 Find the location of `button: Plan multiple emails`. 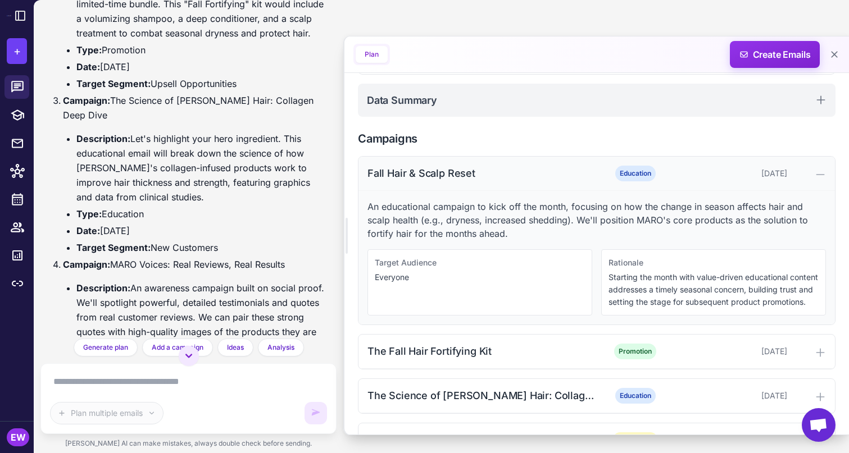

button: Plan multiple emails is located at coordinates (107, 413).